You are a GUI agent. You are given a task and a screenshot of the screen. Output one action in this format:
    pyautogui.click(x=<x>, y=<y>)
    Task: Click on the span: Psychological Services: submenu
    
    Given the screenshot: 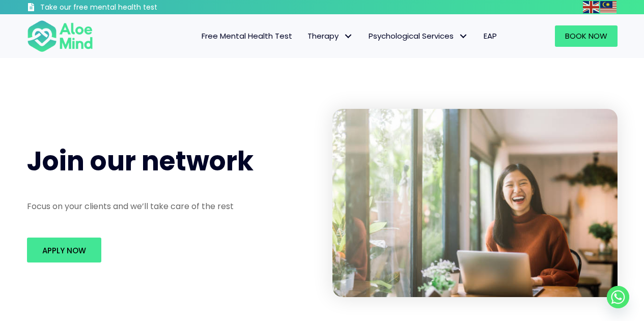 What is the action you would take?
    pyautogui.click(x=463, y=36)
    